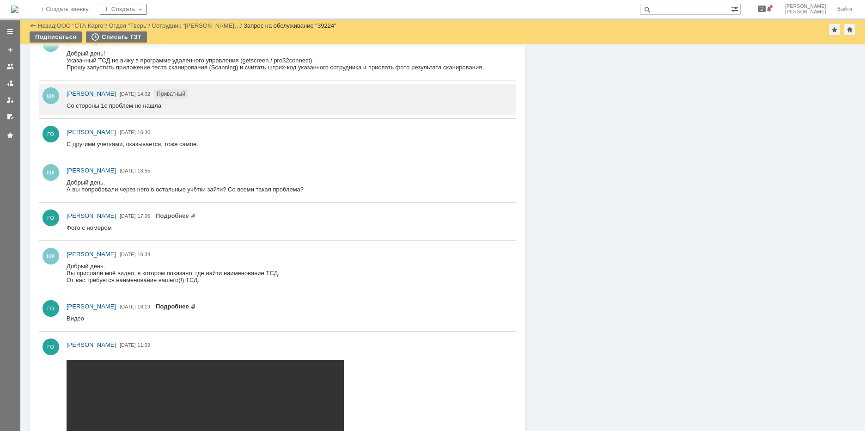  What do you see at coordinates (9, 80) in the screenshot?
I see `span: e` at bounding box center [9, 80].